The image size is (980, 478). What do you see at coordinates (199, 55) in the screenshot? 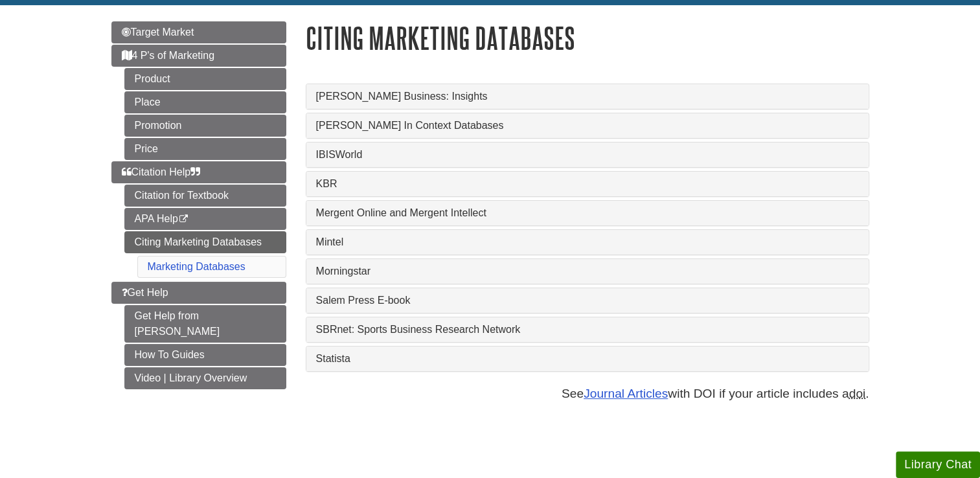
I see `a: 4 P's of Marketing` at bounding box center [199, 55].